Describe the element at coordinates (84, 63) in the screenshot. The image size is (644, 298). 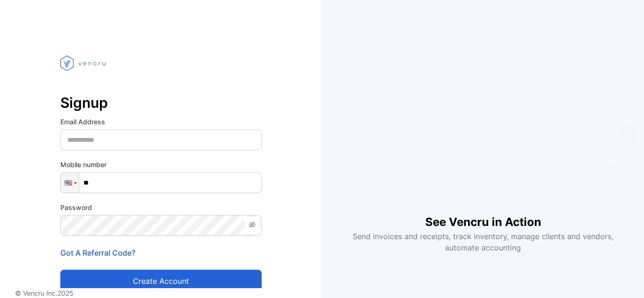
I see `img: vencru logo` at that location.